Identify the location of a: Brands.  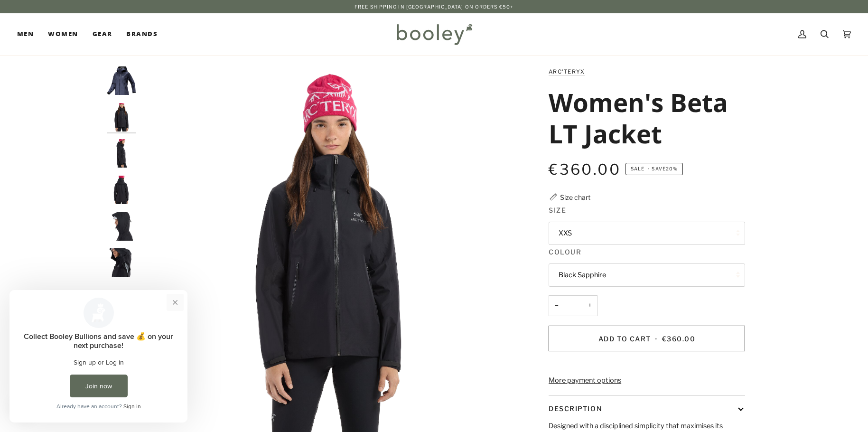
(142, 34).